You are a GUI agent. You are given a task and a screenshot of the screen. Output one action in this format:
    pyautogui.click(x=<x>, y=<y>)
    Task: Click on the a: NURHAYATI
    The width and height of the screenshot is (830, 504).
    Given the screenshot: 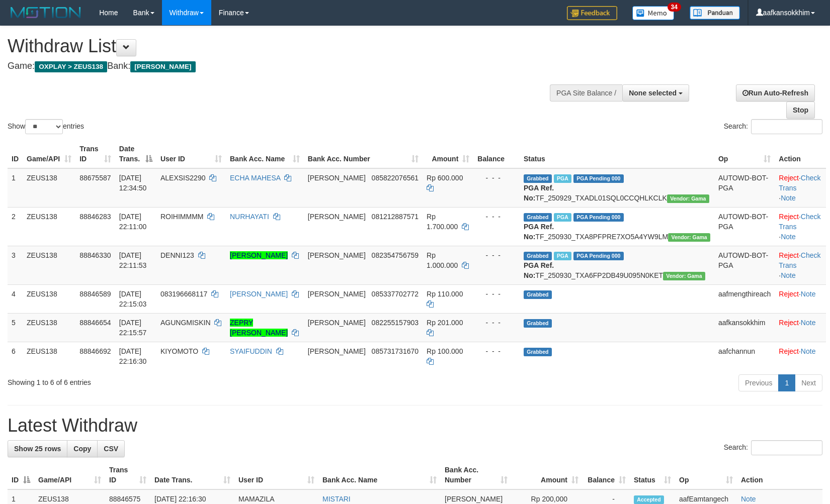 What is the action you would take?
    pyautogui.click(x=249, y=217)
    